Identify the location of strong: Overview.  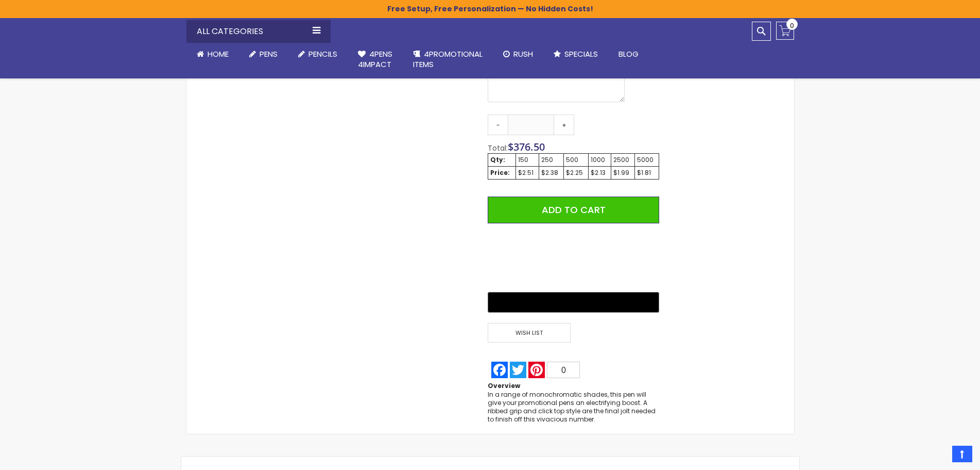
(504, 385).